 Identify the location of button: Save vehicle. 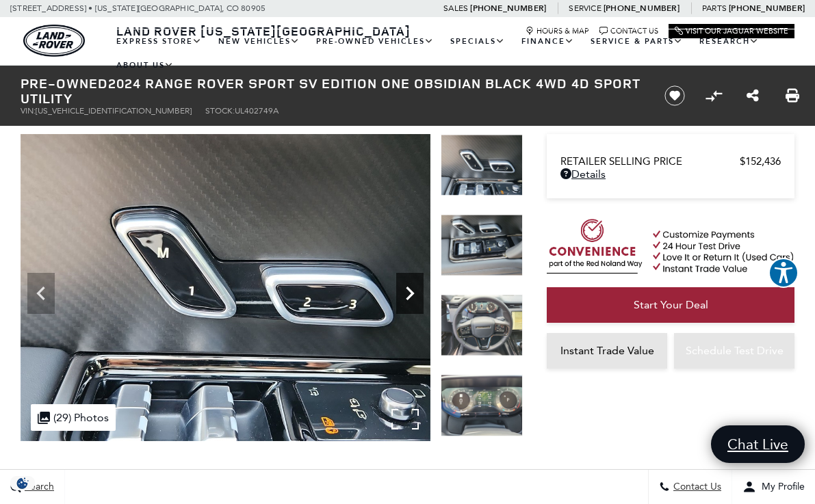
(674, 95).